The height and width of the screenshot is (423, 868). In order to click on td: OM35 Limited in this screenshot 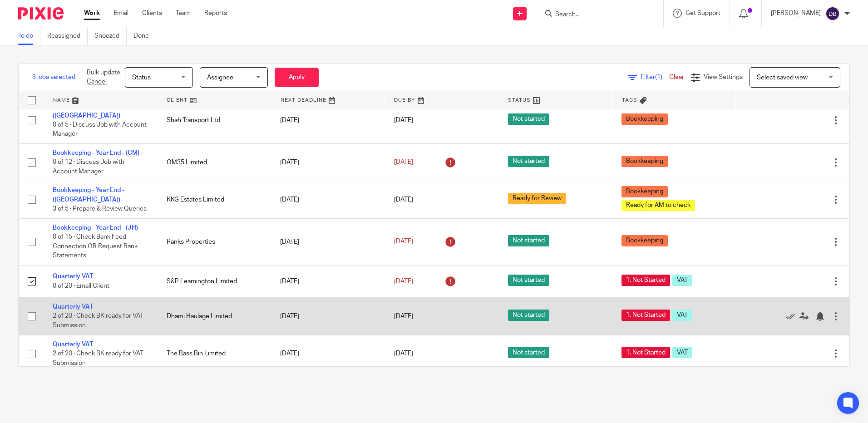, I will do `click(214, 162)`.